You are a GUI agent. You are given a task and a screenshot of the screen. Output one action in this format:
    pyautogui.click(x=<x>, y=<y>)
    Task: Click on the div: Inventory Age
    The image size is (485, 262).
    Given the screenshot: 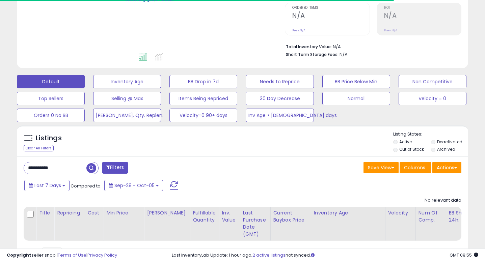 What is the action you would take?
    pyautogui.click(x=348, y=213)
    